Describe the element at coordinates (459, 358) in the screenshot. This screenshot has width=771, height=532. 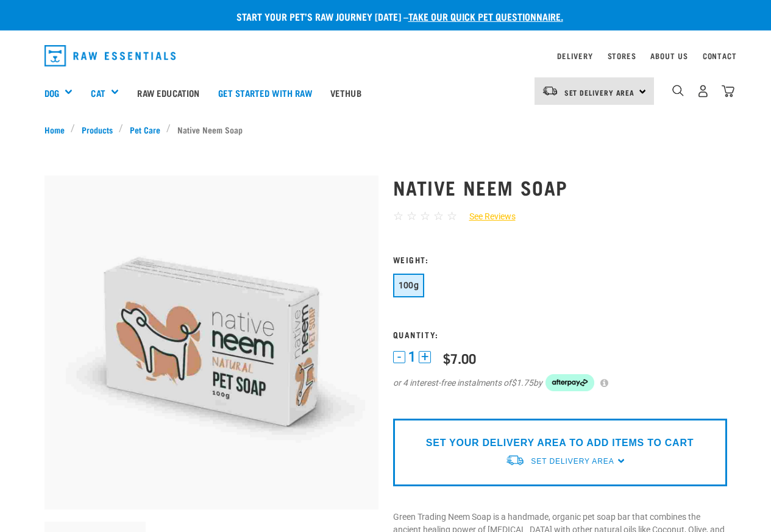
I see `div: $7.00` at that location.